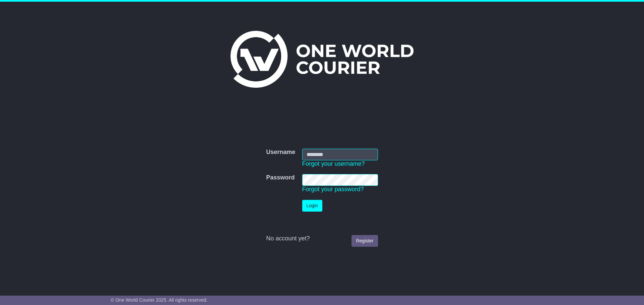 Image resolution: width=644 pixels, height=305 pixels. What do you see at coordinates (333, 164) in the screenshot?
I see `a: Forgot your username?` at bounding box center [333, 164].